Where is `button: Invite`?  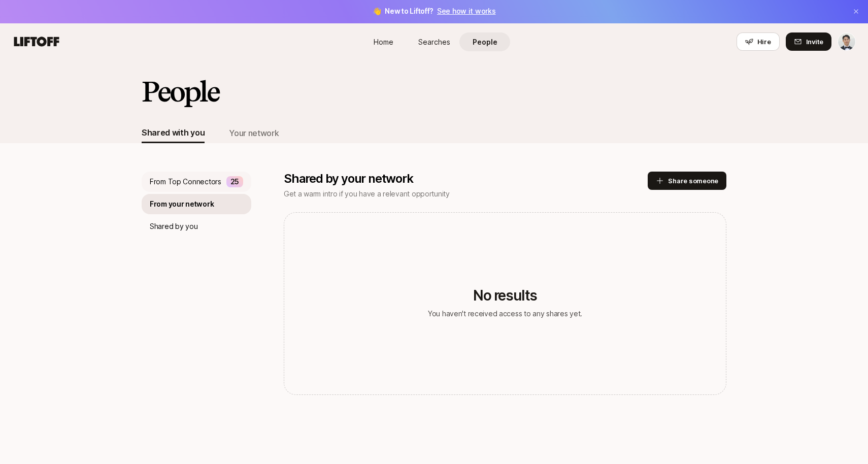
button: Invite is located at coordinates (808, 41).